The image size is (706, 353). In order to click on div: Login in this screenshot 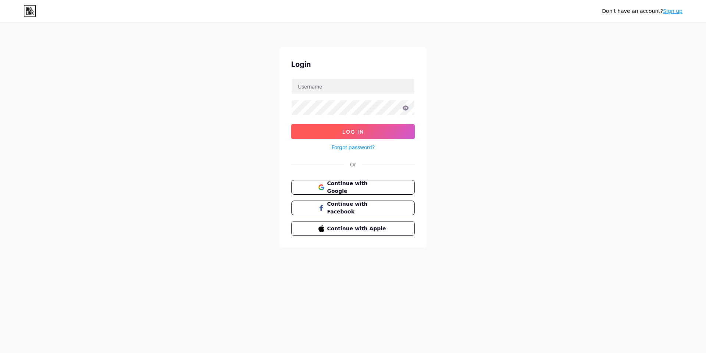, I will do `click(353, 64)`.